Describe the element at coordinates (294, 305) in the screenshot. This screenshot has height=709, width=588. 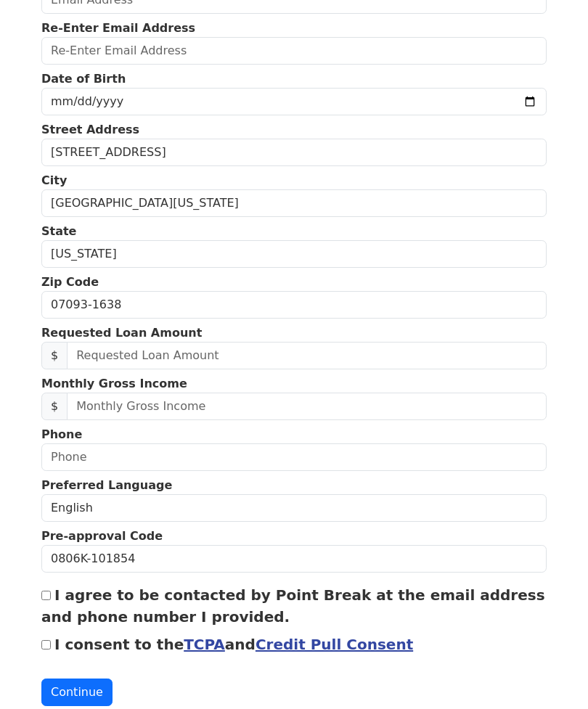
I see `input: Zip Code` at that location.